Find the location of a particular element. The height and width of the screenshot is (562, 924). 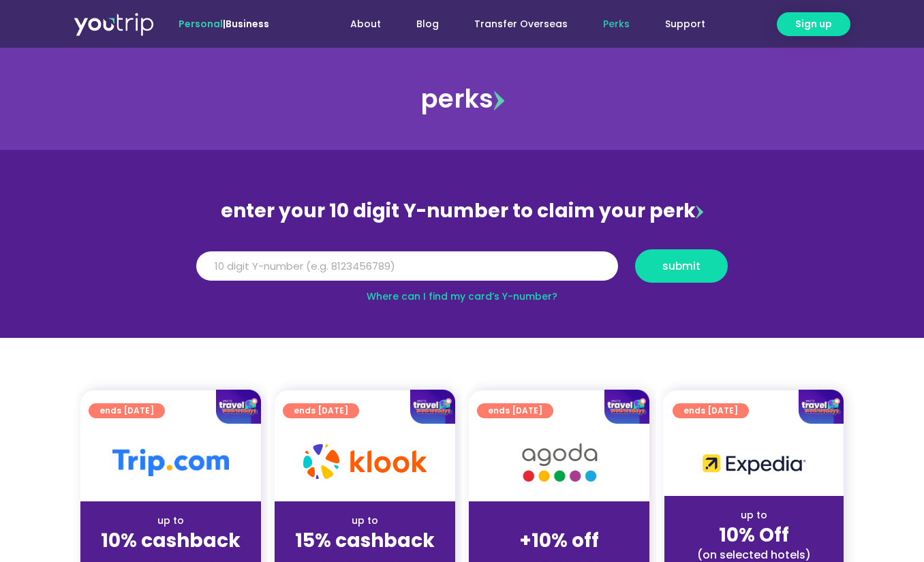

span: up to is located at coordinates (558, 520).